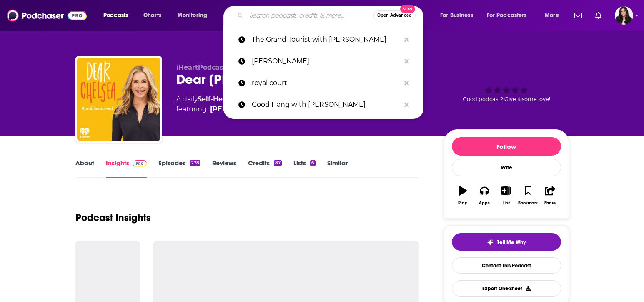  Describe the element at coordinates (119, 99) in the screenshot. I see `img: Dear Chelsea` at that location.